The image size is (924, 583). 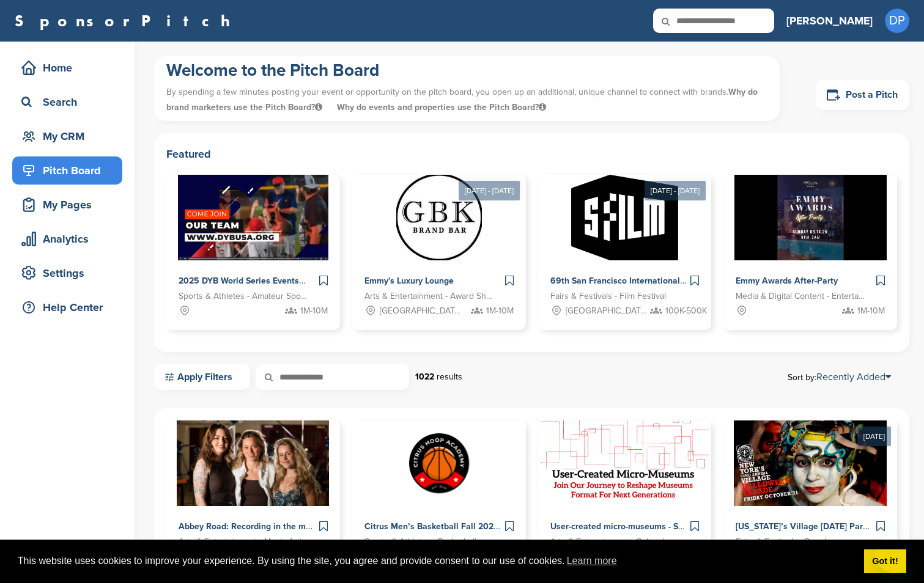 I want to click on div: Pitch Board, so click(x=70, y=170).